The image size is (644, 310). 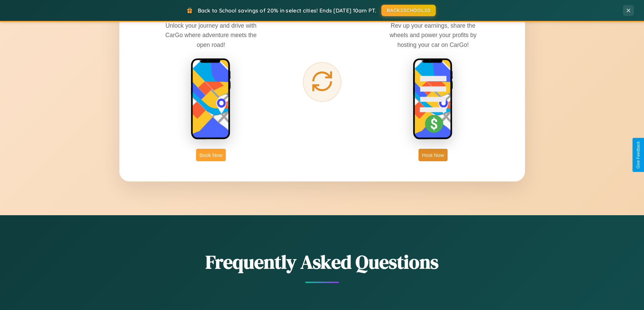 I want to click on div: Give Feedback, so click(x=638, y=155).